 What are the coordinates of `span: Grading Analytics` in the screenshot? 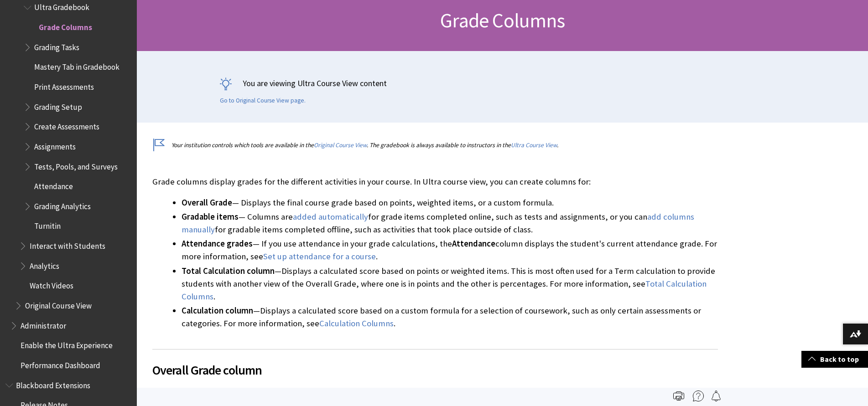 It's located at (63, 205).